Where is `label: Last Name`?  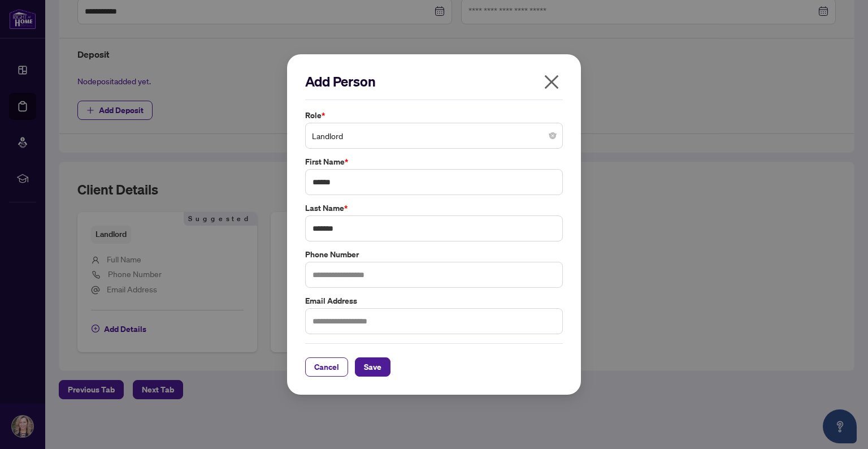 label: Last Name is located at coordinates (434, 208).